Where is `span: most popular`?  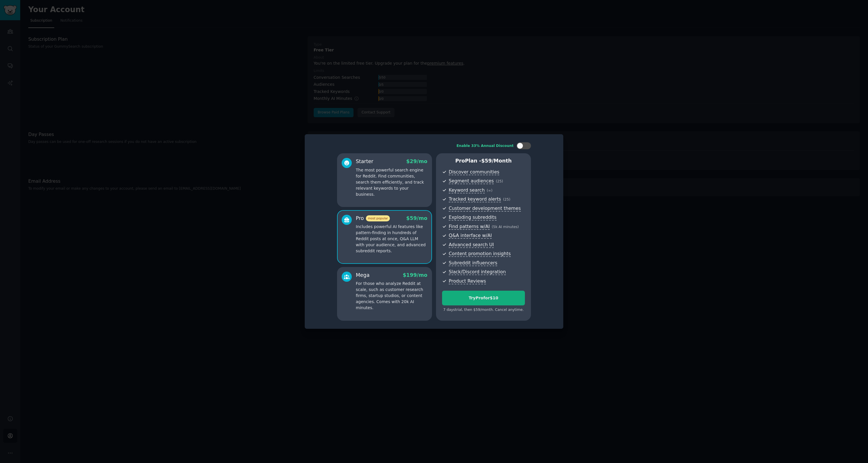
span: most popular is located at coordinates (378, 218).